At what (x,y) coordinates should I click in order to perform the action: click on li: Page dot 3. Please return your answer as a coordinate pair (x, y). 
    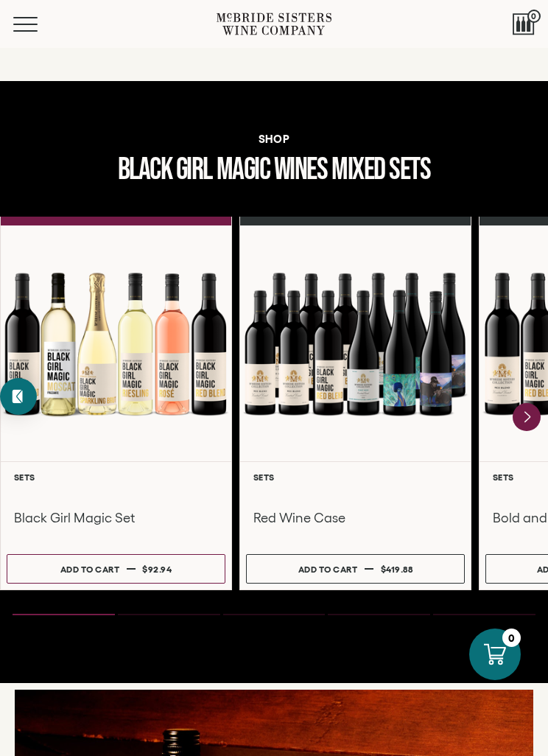
    Looking at the image, I should click on (274, 614).